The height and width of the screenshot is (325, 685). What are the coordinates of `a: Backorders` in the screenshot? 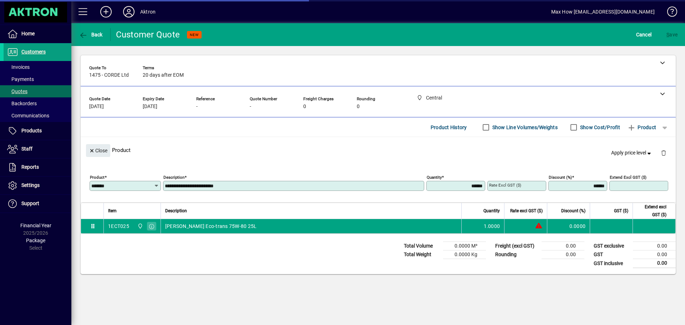 It's located at (37, 103).